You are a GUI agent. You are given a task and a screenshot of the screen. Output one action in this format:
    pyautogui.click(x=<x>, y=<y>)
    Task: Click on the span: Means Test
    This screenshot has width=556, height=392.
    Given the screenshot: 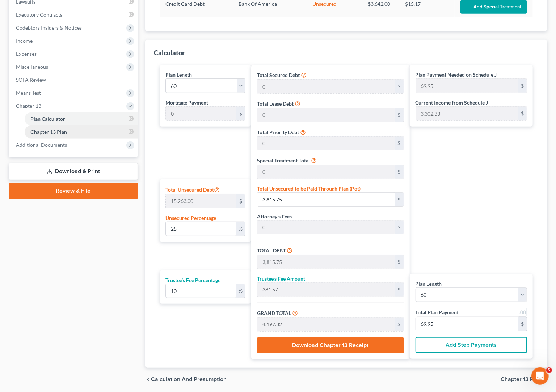 What is the action you would take?
    pyautogui.click(x=28, y=92)
    